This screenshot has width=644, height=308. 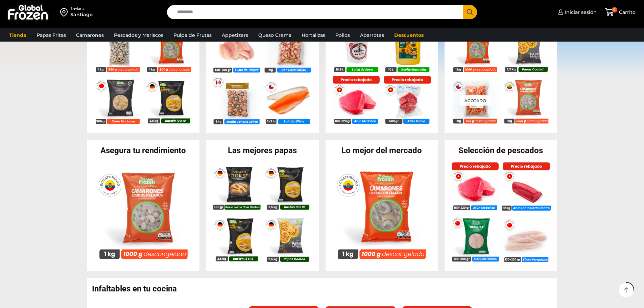 I want to click on span: Iniciar sesión, so click(x=579, y=12).